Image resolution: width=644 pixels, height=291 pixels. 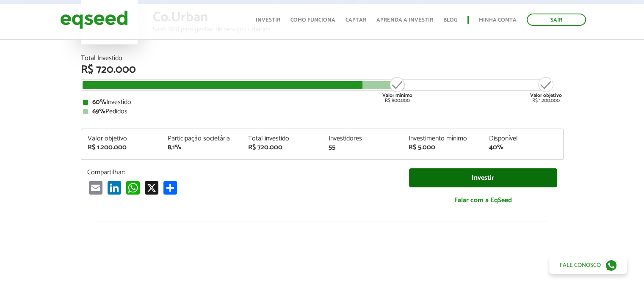 I want to click on strong: Valor objetivo, so click(x=545, y=95).